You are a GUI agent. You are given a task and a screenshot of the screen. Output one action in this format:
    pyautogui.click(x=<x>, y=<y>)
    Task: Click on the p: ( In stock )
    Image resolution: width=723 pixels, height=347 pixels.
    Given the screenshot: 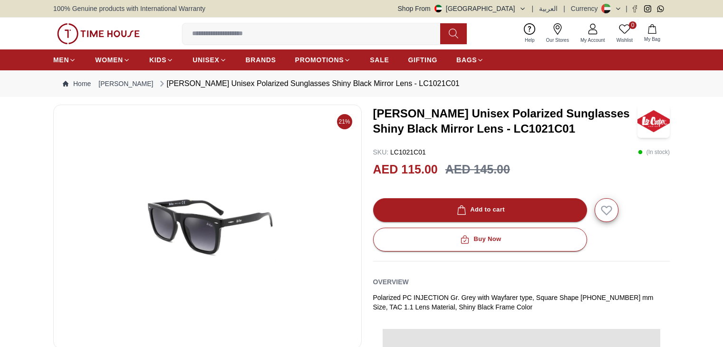 What is the action you would take?
    pyautogui.click(x=654, y=152)
    